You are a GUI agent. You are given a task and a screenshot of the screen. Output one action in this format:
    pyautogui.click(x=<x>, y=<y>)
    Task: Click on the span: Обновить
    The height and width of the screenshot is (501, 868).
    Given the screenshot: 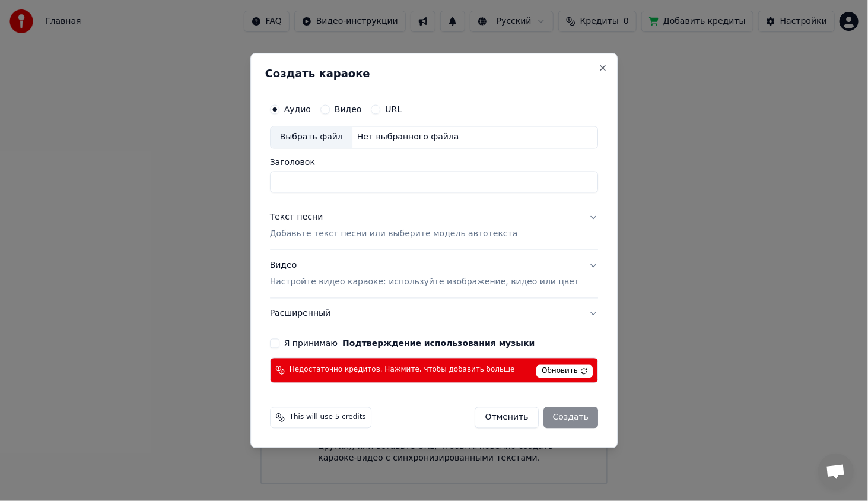 What is the action you would take?
    pyautogui.click(x=565, y=371)
    